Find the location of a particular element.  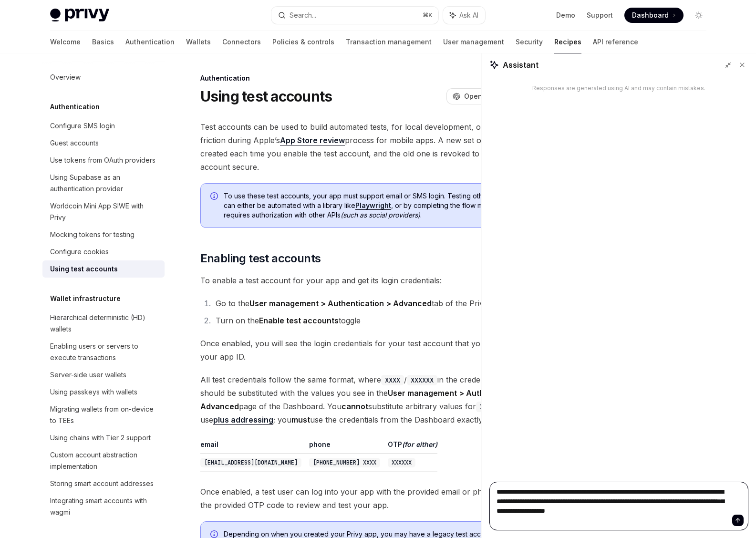

a: plus addressing is located at coordinates (243, 420).